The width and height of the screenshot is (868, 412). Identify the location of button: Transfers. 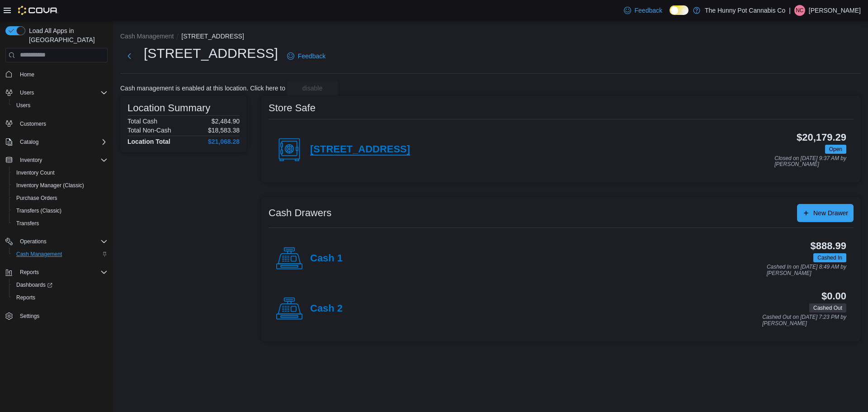
(60, 223).